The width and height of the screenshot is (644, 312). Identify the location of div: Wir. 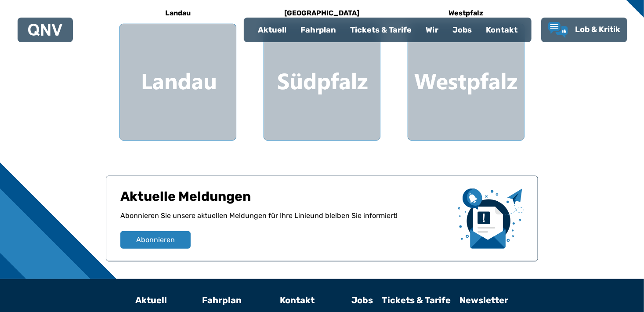
(432, 30).